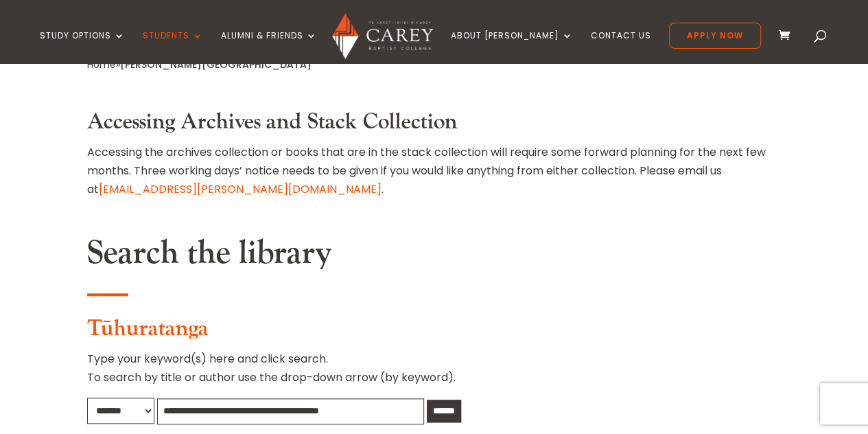  Describe the element at coordinates (434, 257) in the screenshot. I see `h2: Search the library` at that location.